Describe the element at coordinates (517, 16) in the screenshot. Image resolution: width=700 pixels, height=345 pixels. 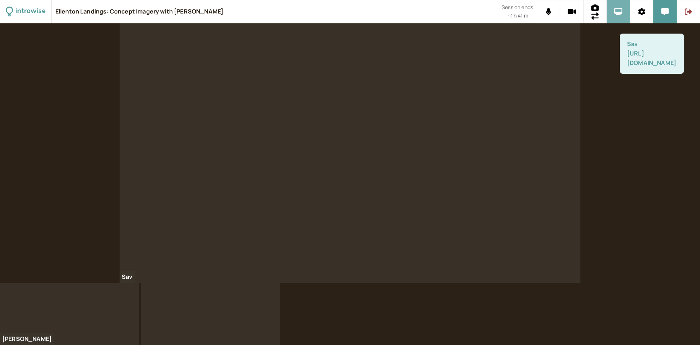
I see `span: in 1 h 41 m` at that location.